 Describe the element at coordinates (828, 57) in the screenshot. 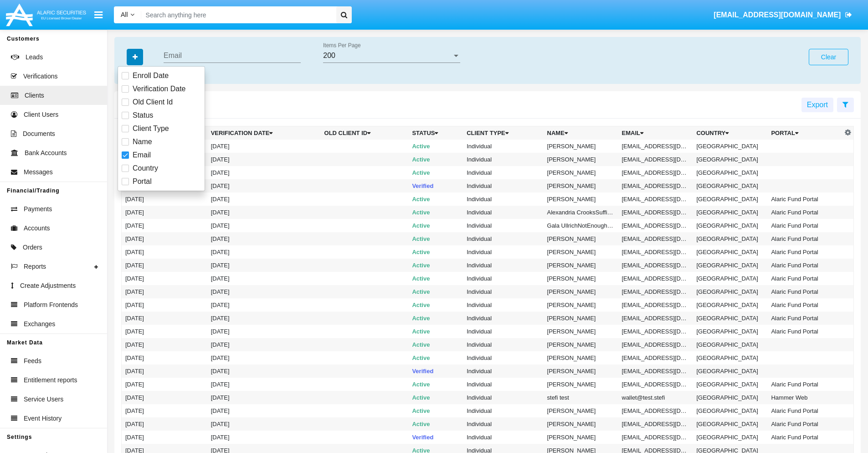

I see `button: Clear` at that location.